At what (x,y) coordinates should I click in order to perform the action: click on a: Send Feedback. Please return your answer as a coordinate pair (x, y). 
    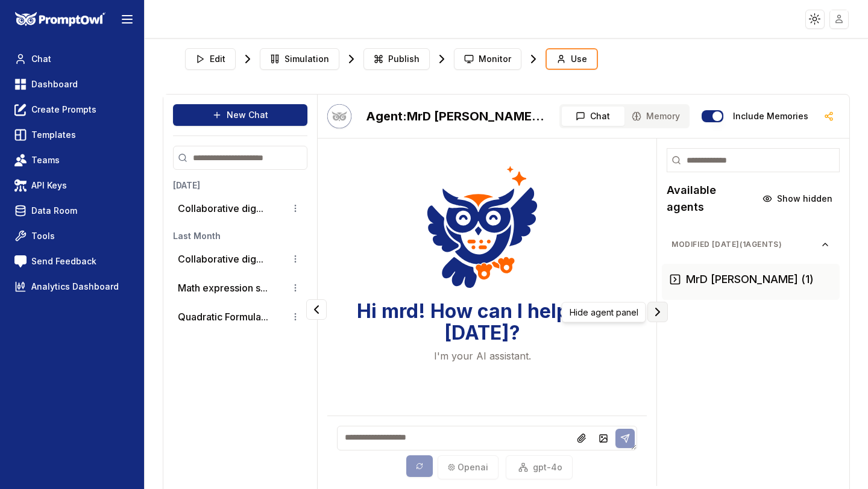
    Looking at the image, I should click on (71, 261).